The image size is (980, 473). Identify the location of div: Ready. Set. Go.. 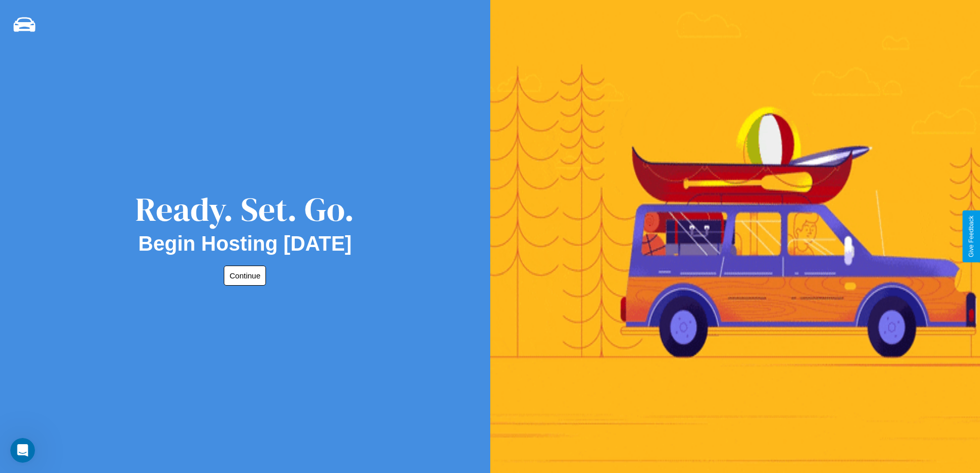
(245, 209).